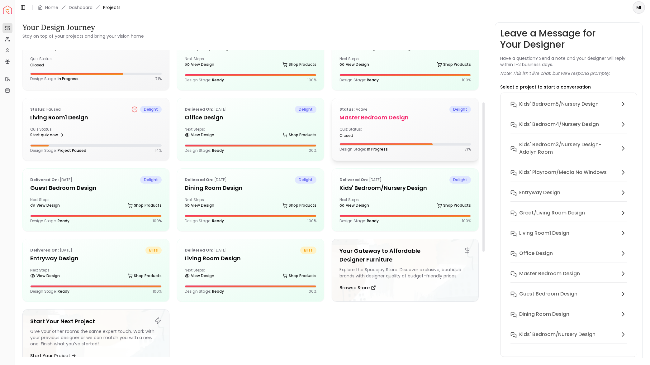 The width and height of the screenshot is (650, 365). Describe the element at coordinates (96, 337) in the screenshot. I see `div: Give your other rooms the same expert touch. Work with your previous designer or we can match you...` at that location.